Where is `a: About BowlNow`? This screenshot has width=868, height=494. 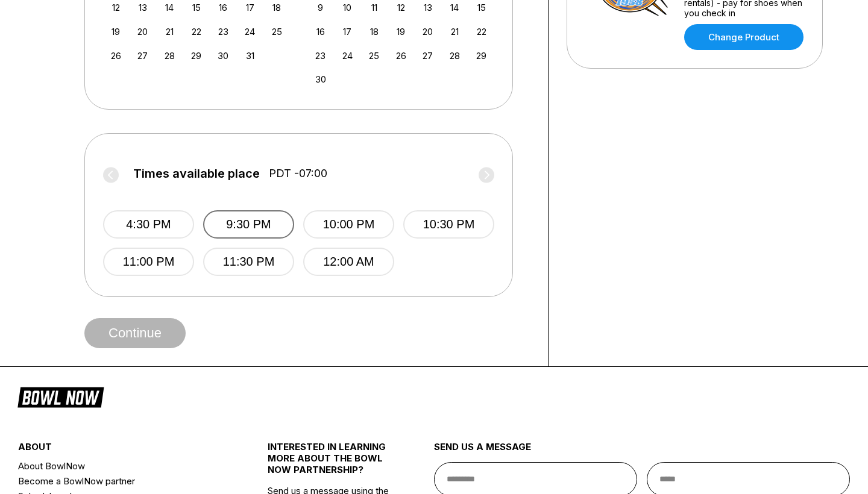
a: About BowlNow is located at coordinates (122, 466).